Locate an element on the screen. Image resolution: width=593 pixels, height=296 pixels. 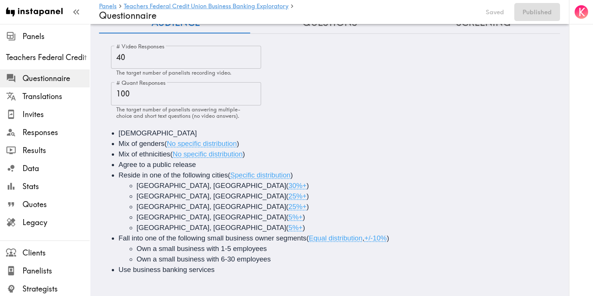
span: Agree to a public release is located at coordinates (157, 164).